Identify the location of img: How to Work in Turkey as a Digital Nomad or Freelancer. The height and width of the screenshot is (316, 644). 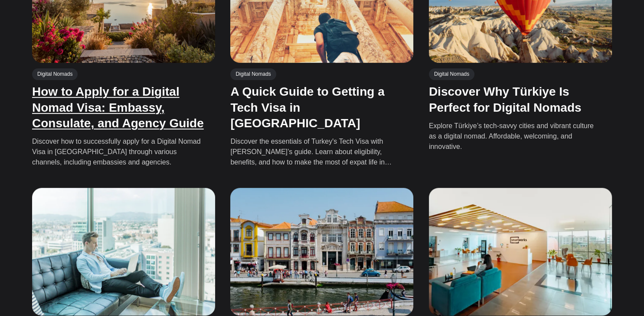
(520, 252).